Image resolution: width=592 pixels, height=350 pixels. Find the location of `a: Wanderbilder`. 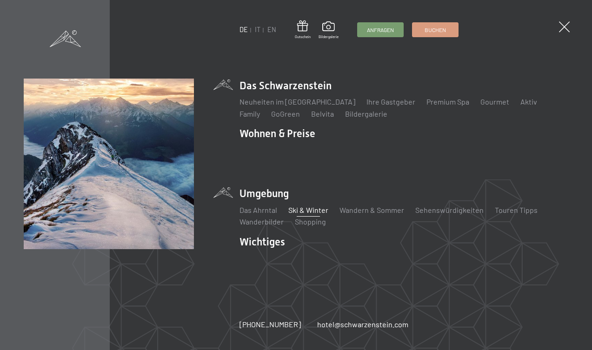

a: Wanderbilder is located at coordinates (261, 221).